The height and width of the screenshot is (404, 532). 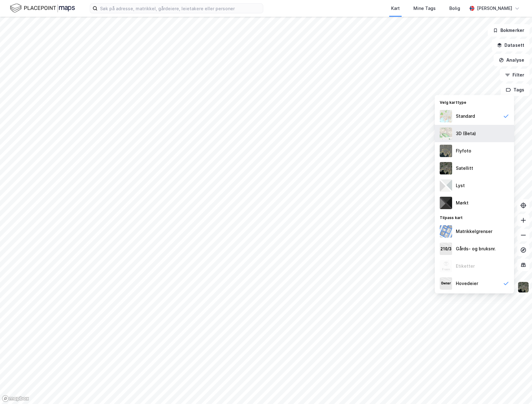 What do you see at coordinates (512, 60) in the screenshot?
I see `button: Analyse` at bounding box center [512, 60].